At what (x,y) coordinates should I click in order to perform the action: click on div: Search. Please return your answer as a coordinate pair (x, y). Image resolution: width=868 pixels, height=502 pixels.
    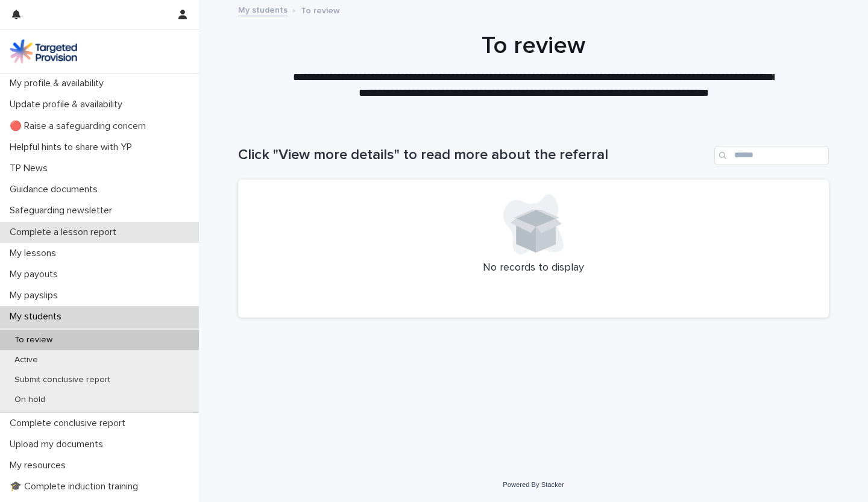
    Looking at the image, I should click on (772, 155).